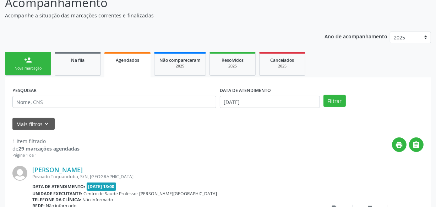 This screenshot has width=436, height=207. Describe the element at coordinates (46, 148) in the screenshot. I see `div: de` at that location.